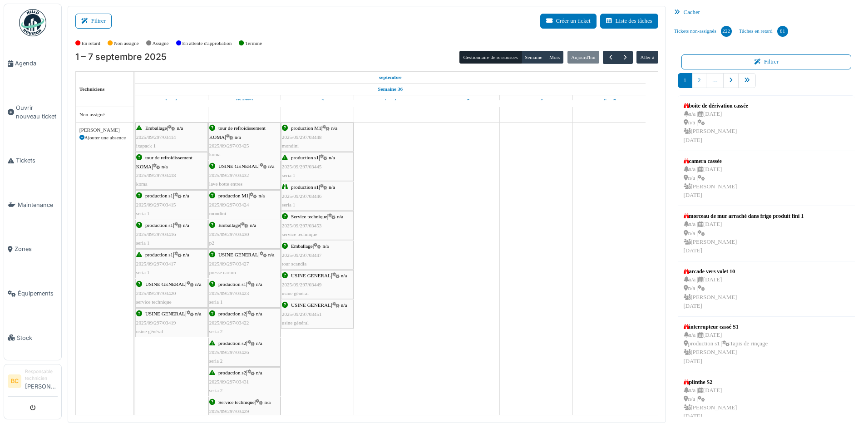 The width and height of the screenshot is (868, 423). What do you see at coordinates (37, 112) in the screenshot?
I see `span: Ouvrir nouveau ticket` at bounding box center [37, 112].